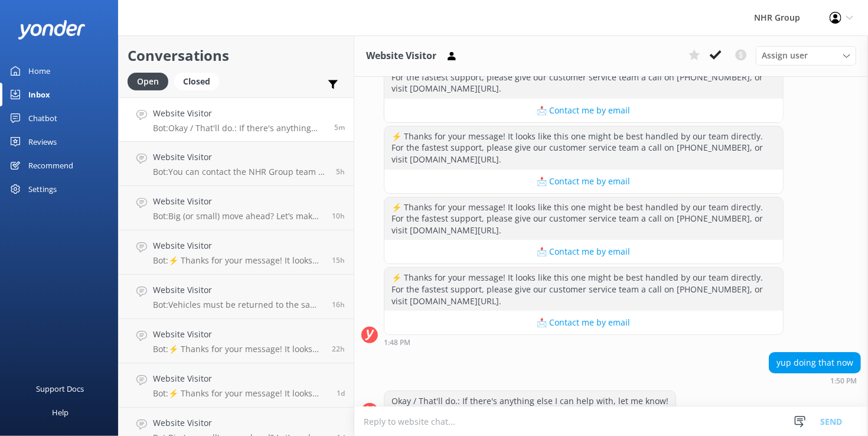 This screenshot has height=436, width=868. I want to click on div: Chatbot, so click(43, 118).